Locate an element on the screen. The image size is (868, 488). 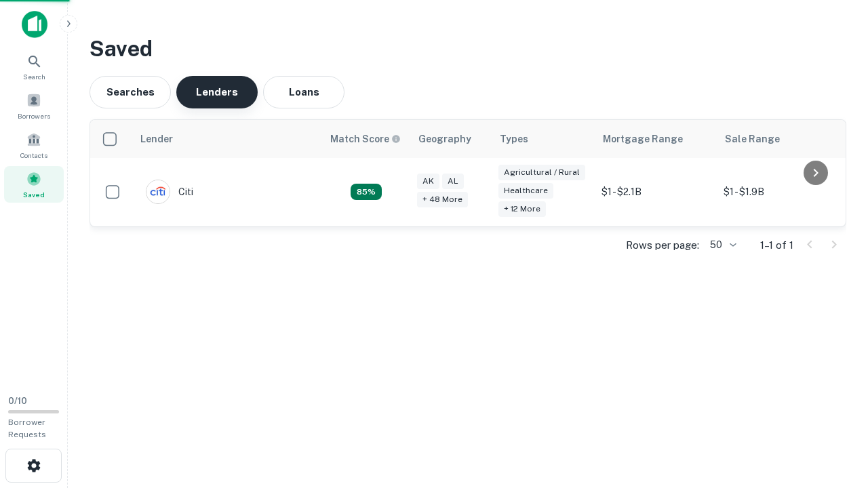
span: Borrowers is located at coordinates (34, 116).